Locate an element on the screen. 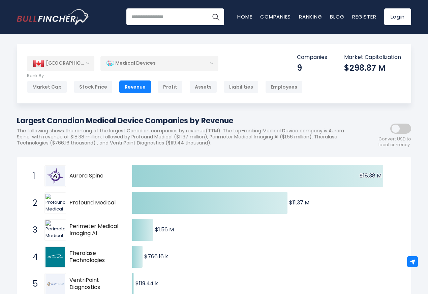 This screenshot has width=428, height=294. img: Profound Medical is located at coordinates (55, 203).